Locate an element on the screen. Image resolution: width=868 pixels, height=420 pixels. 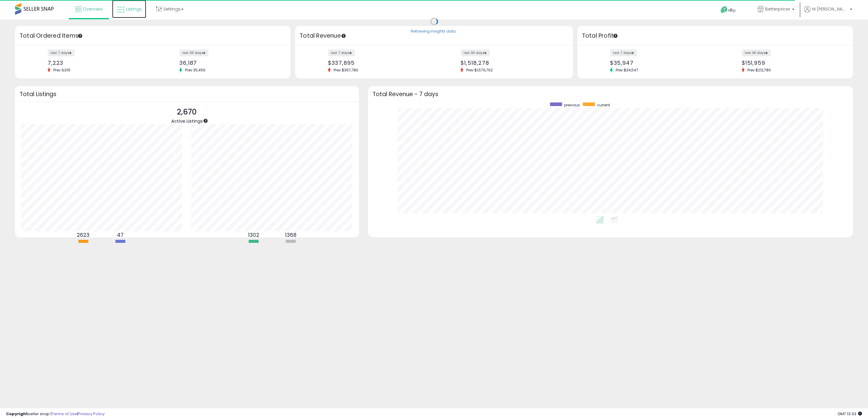
span: Help is located at coordinates (732, 10).